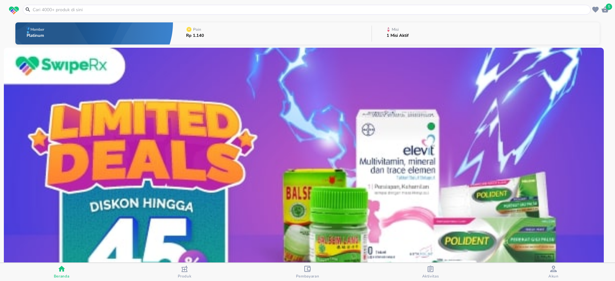 This screenshot has height=281, width=615. What do you see at coordinates (605, 10) in the screenshot?
I see `button: 5` at bounding box center [605, 10].